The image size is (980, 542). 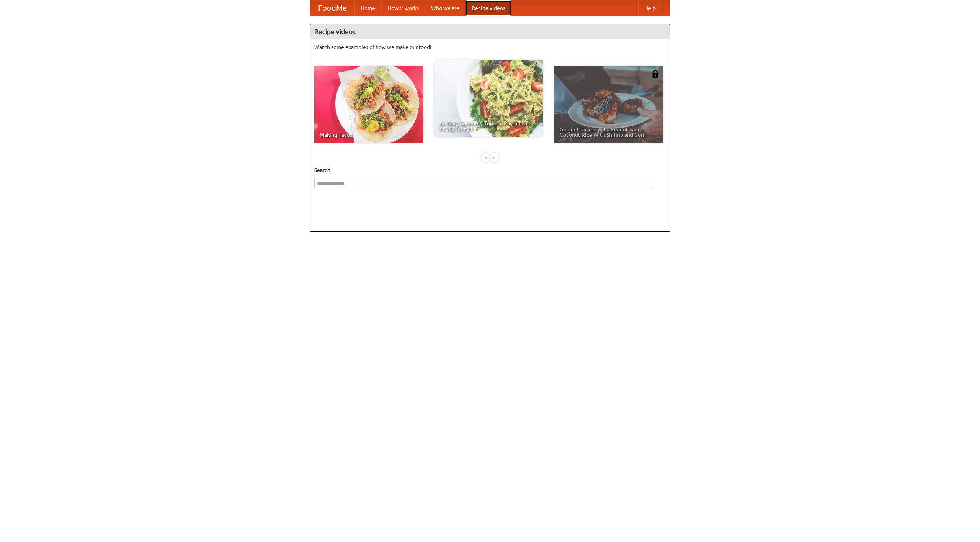 I want to click on a: An Easy, Summery Tomato Pasta That's Ready for Fall, so click(x=489, y=98).